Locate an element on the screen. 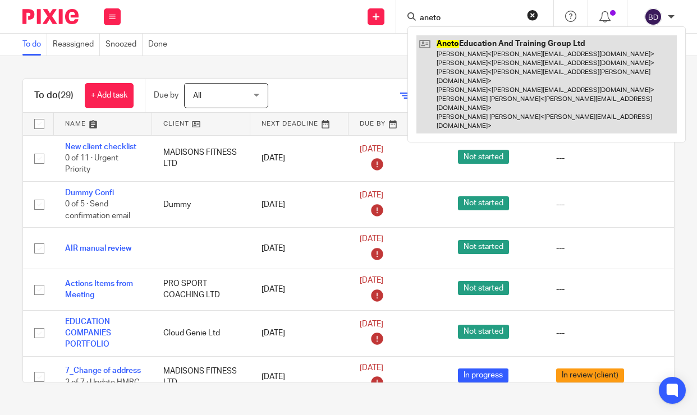 Image resolution: width=697 pixels, height=415 pixels. a: EDUCATION COMPANIES PORTFOLIO is located at coordinates (88, 333).